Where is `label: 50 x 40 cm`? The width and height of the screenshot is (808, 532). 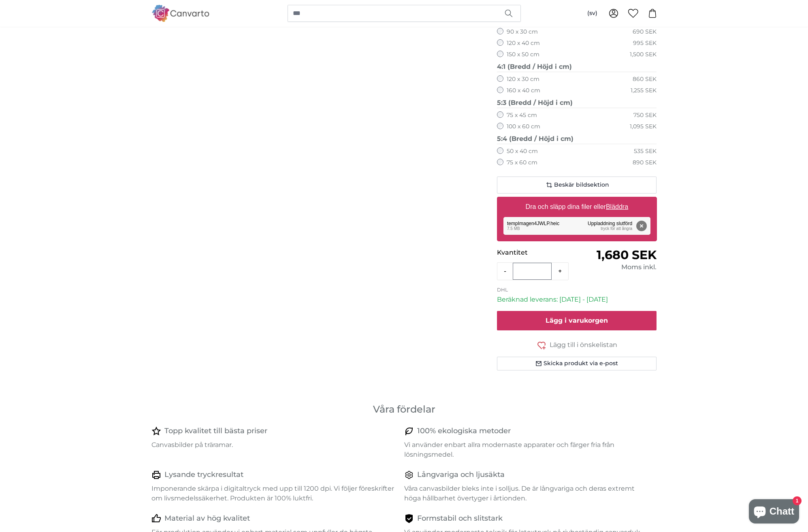 label: 50 x 40 cm is located at coordinates (522, 151).